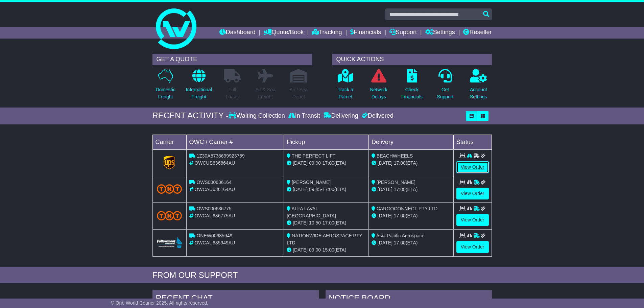  What do you see at coordinates (326, 142) in the screenshot?
I see `td: Pickup` at bounding box center [326, 142].